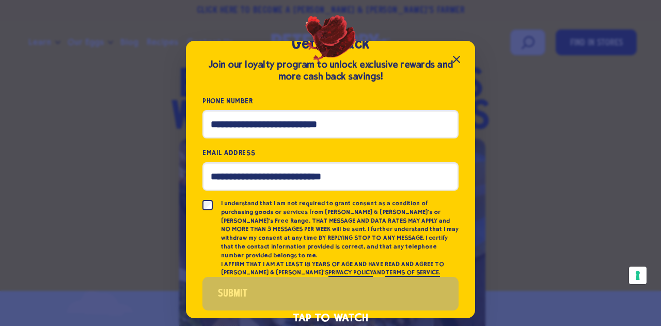 The height and width of the screenshot is (326, 661). Describe the element at coordinates (351, 273) in the screenshot. I see `a: PRIVACY POLICY` at that location.